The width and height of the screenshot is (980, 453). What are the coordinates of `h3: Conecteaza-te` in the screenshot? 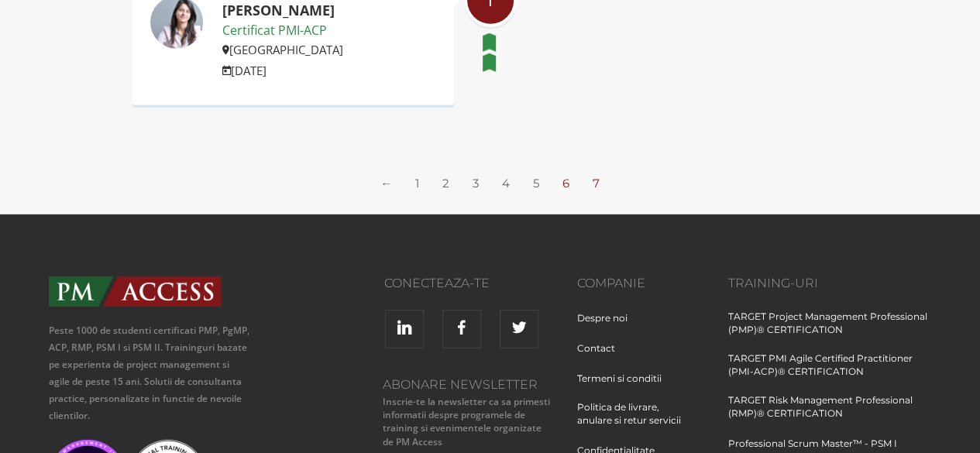 It's located at (382, 284).